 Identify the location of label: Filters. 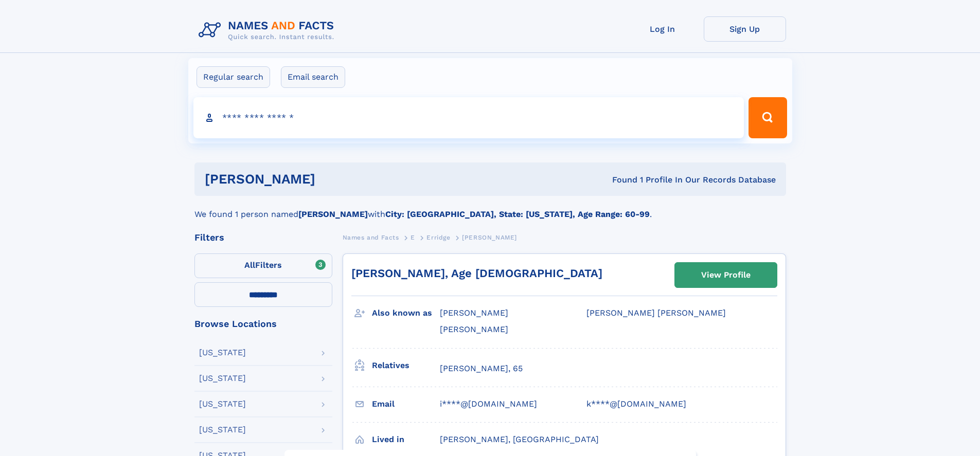
(263, 266).